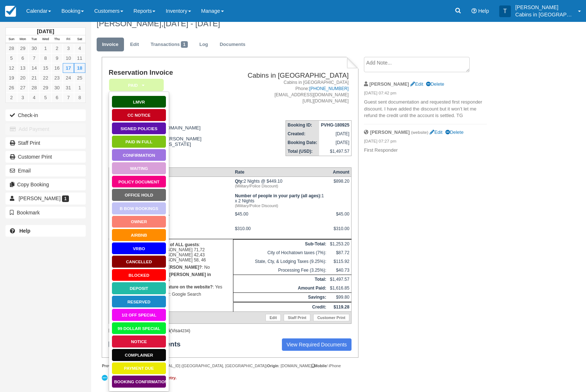  What do you see at coordinates (68, 87) in the screenshot?
I see `a: 31` at bounding box center [68, 87].